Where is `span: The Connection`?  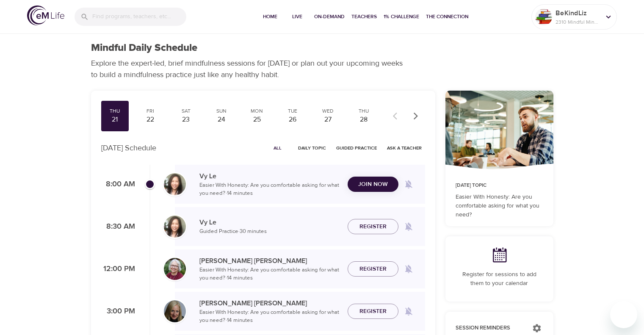
span: The Connection is located at coordinates (447, 16).